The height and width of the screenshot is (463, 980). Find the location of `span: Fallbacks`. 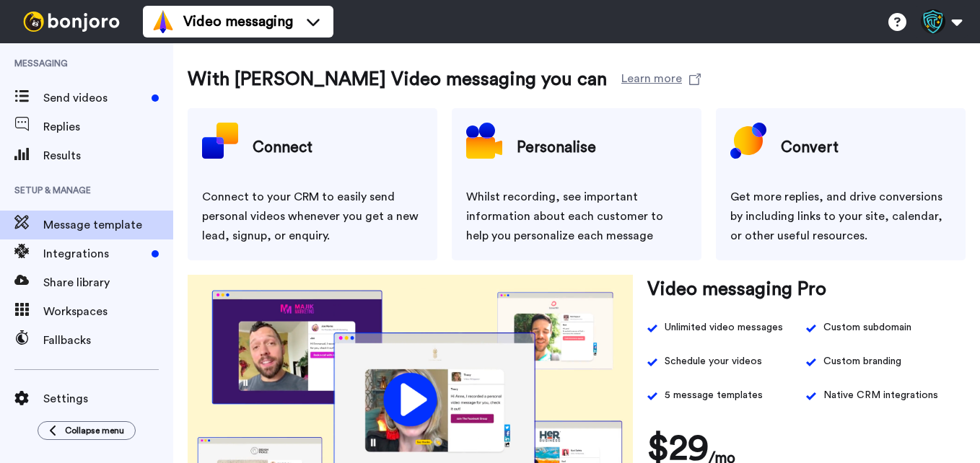

span: Fallbacks is located at coordinates (109, 340).